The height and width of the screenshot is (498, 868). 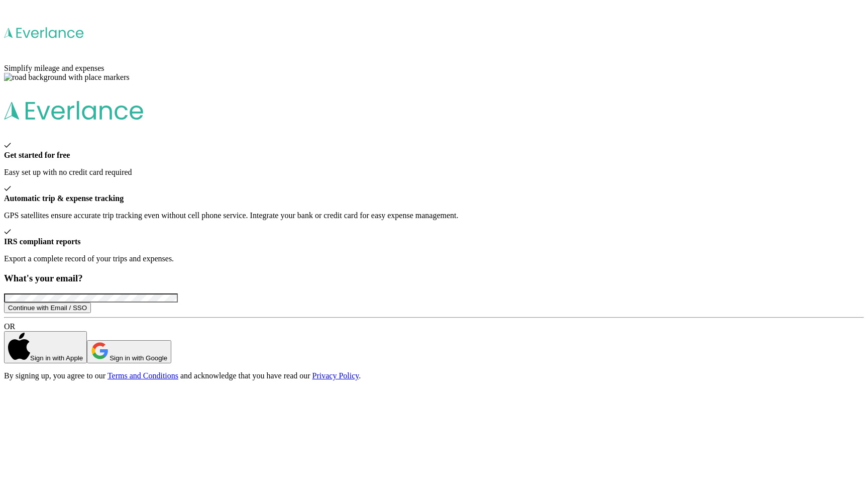 What do you see at coordinates (434, 278) in the screenshot?
I see `h3: What's your email?` at bounding box center [434, 278].